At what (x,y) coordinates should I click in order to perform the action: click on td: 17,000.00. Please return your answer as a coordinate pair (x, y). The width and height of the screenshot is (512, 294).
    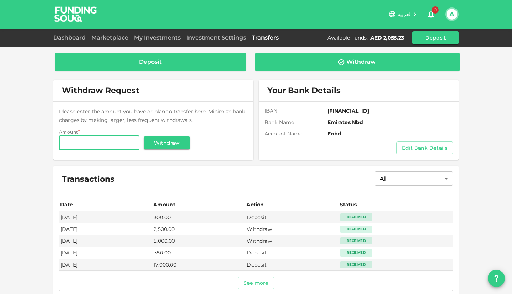
    Looking at the image, I should click on (199, 264).